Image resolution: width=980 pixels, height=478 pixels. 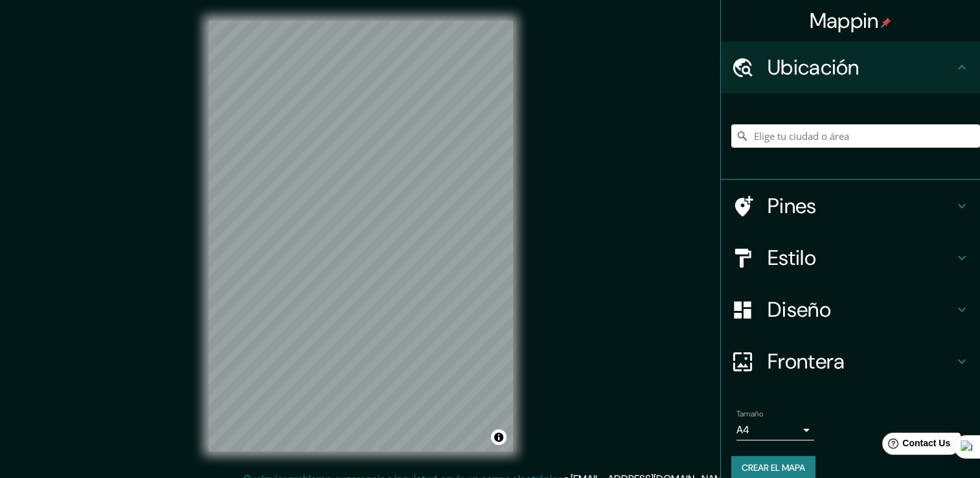 I want to click on div: A4, so click(x=775, y=430).